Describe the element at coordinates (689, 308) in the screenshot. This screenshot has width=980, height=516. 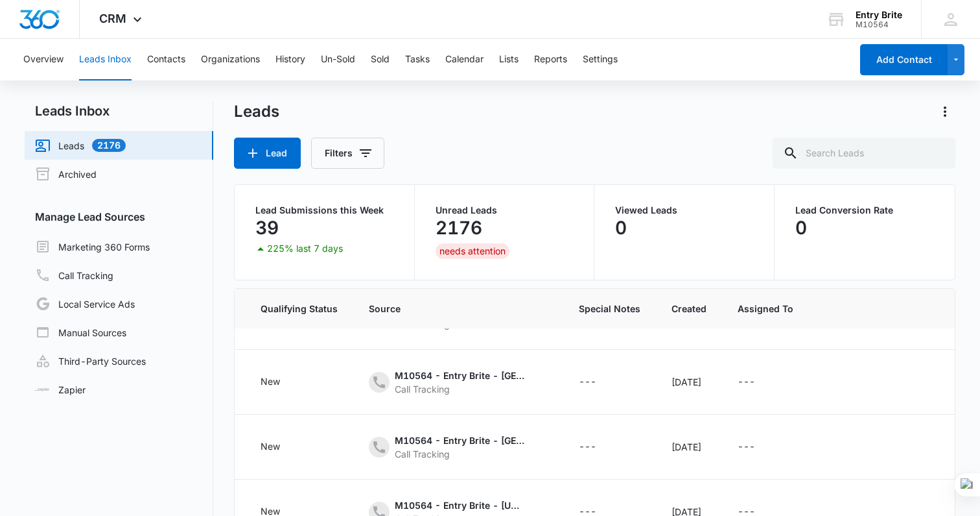
I see `span: Created` at that location.